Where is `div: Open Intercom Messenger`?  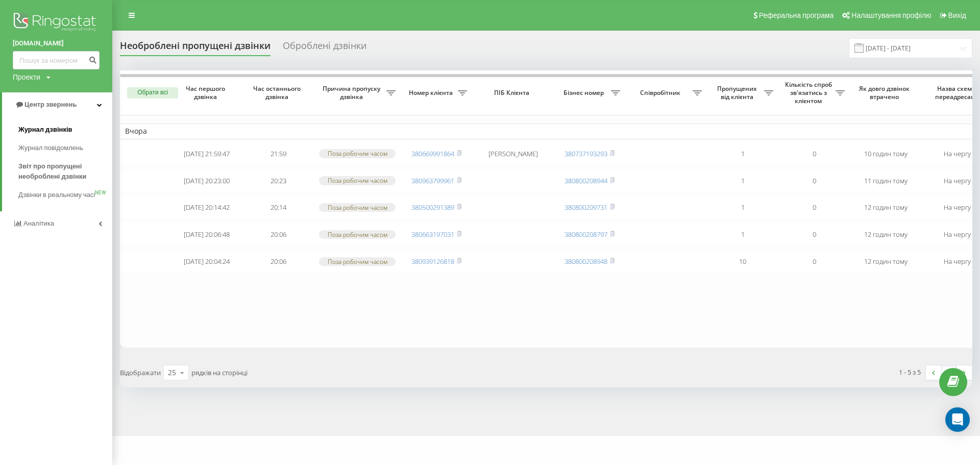
div: Open Intercom Messenger is located at coordinates (957, 419).